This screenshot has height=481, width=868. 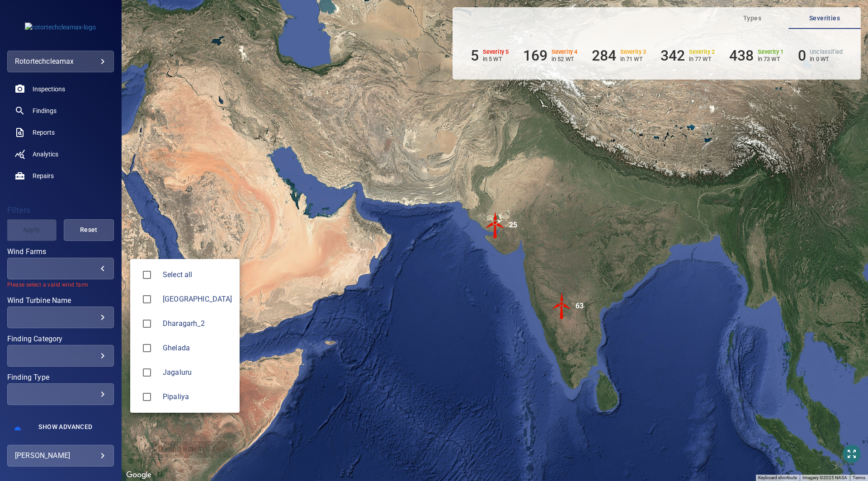 What do you see at coordinates (197, 275) in the screenshot?
I see `span: Select all` at bounding box center [197, 275].